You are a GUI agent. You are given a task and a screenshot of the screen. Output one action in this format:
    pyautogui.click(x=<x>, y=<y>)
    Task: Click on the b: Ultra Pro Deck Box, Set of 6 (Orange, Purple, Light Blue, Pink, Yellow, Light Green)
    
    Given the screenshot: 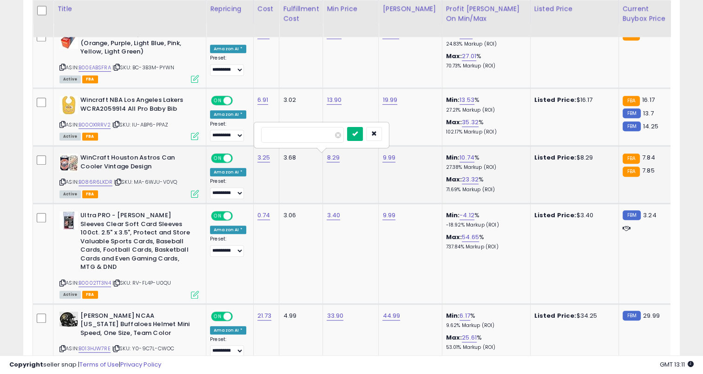 What is the action you would take?
    pyautogui.click(x=137, y=44)
    